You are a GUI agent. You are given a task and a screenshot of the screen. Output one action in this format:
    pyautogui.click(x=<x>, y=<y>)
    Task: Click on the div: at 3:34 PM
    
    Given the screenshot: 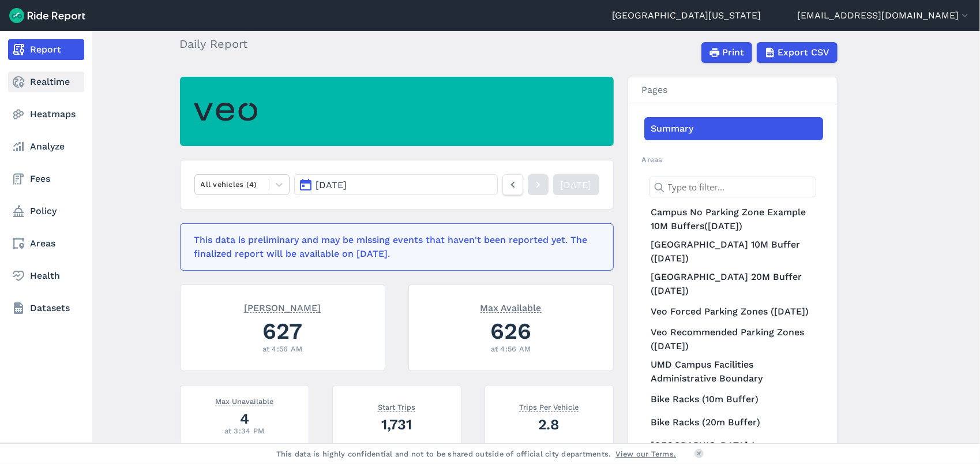 What is the action you would take?
    pyautogui.click(x=244, y=431)
    